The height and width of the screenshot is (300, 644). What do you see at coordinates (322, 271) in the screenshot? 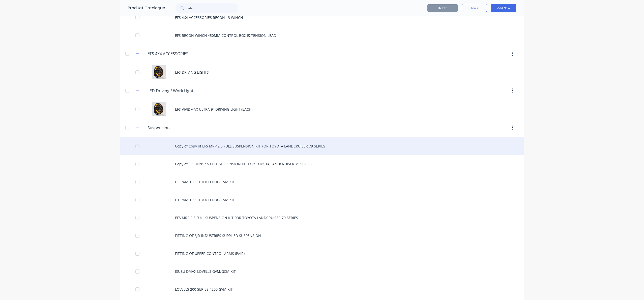
I see `div: ISUZU DMAX LOVELLS GVM/GCM KIT` at bounding box center [322, 271].